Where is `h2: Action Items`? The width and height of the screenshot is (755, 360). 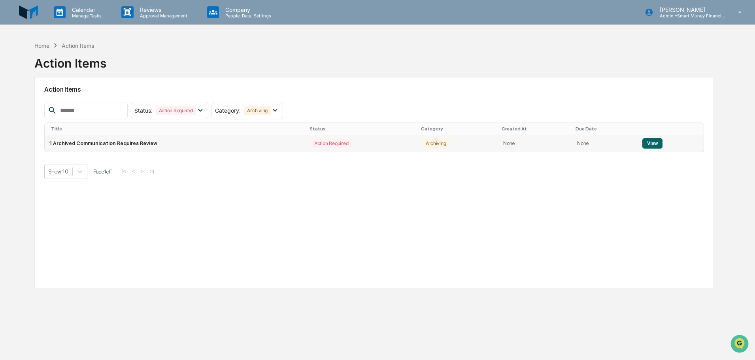 h2: Action Items is located at coordinates (374, 89).